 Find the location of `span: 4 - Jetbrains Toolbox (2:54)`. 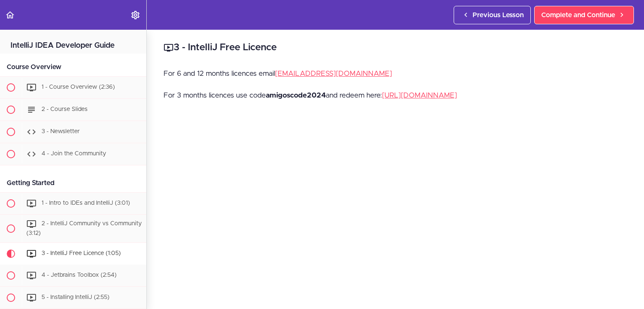

span: 4 - Jetbrains Toolbox (2:54) is located at coordinates (79, 275).